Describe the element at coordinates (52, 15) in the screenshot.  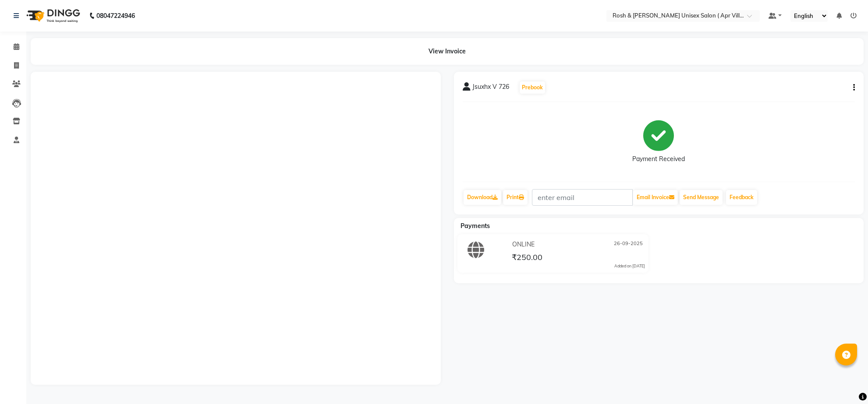
I see `img: logo` at that location.